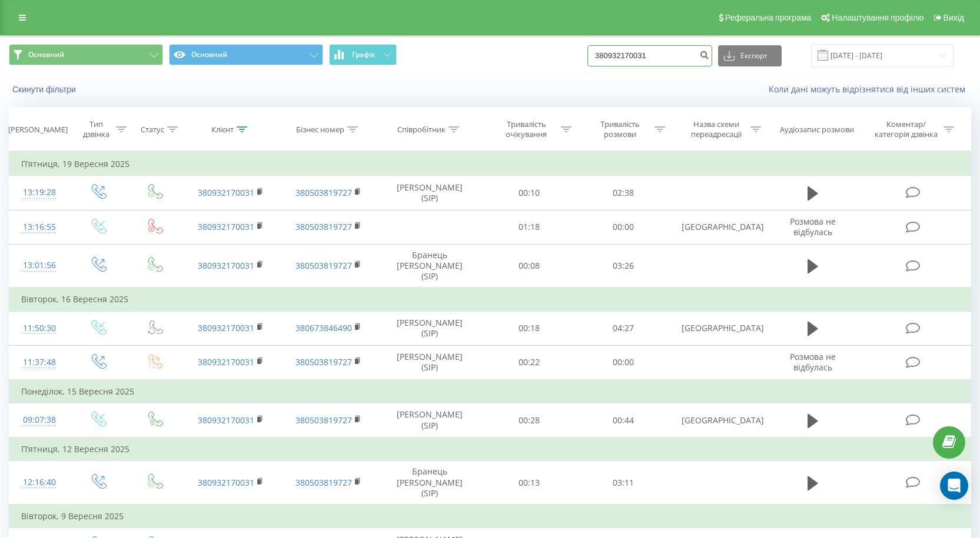  Describe the element at coordinates (490, 392) in the screenshot. I see `td: Понеділок, 15 Вересня 2025` at that location.